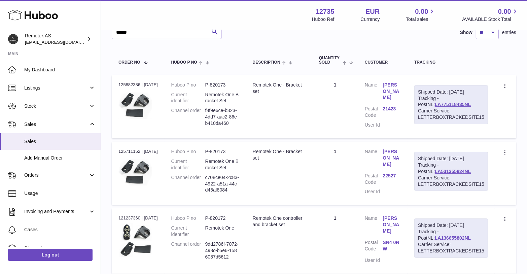 The image size is (527, 274). I want to click on div: Remotek AS, so click(55, 39).